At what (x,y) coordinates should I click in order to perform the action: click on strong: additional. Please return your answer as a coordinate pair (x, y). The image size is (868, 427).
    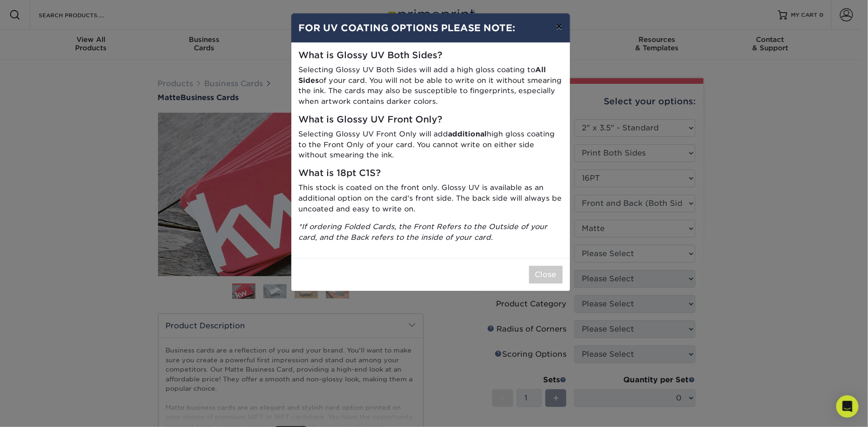
    Looking at the image, I should click on (468, 134).